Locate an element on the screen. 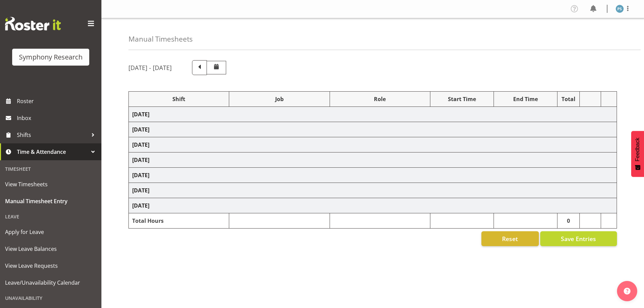  div: Unavailability is located at coordinates (50, 298).